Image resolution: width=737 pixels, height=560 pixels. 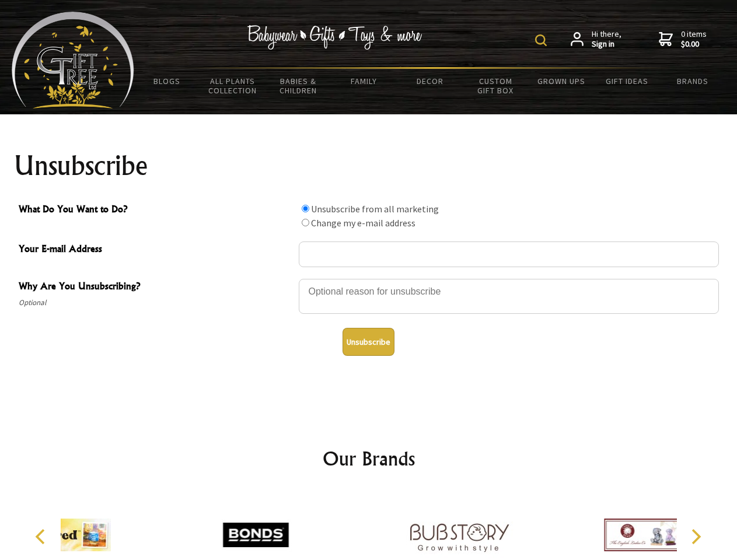 What do you see at coordinates (298, 86) in the screenshot?
I see `a: Babies & Children` at bounding box center [298, 86].